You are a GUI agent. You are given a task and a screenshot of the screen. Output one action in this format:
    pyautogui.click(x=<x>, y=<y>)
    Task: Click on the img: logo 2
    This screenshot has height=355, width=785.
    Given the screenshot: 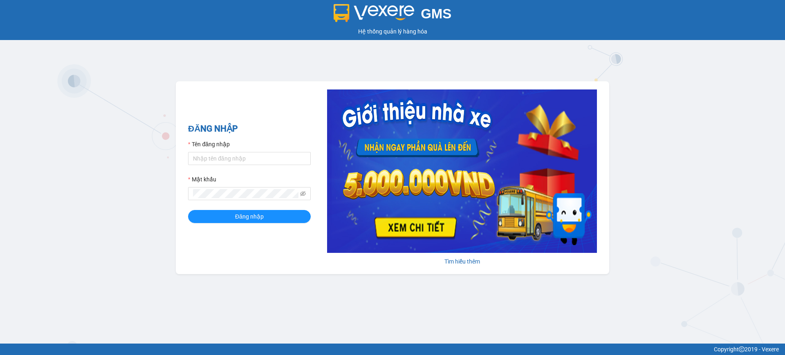 What is the action you would take?
    pyautogui.click(x=374, y=13)
    